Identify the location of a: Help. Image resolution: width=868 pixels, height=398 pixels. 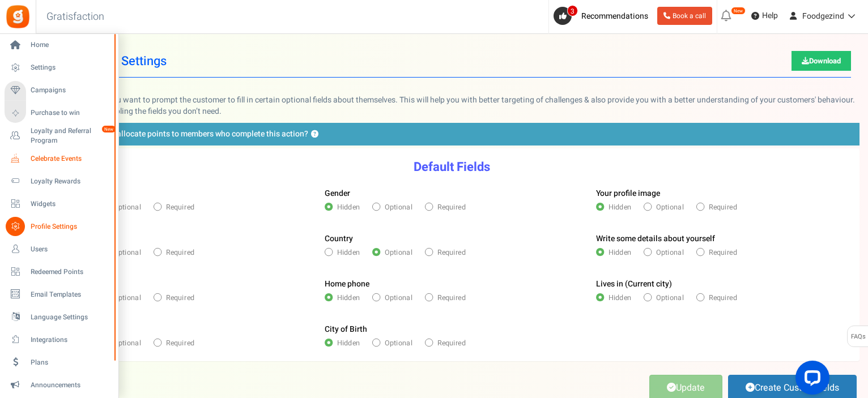
(765, 16).